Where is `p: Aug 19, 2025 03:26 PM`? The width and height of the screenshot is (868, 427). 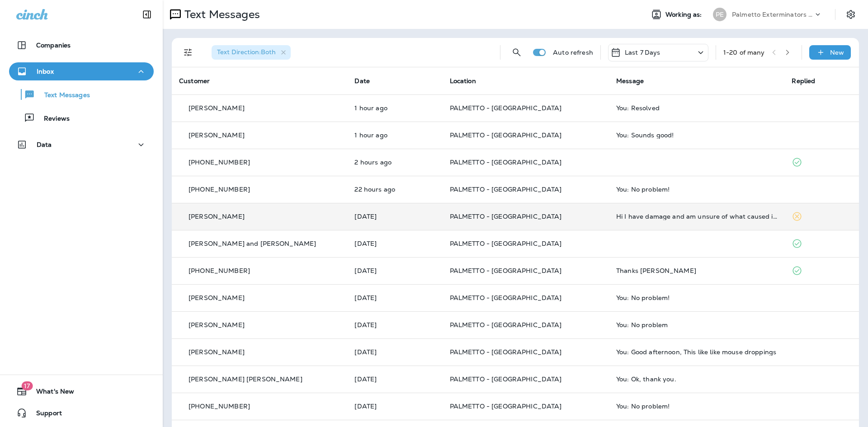 p: Aug 19, 2025 03:26 PM is located at coordinates (395, 243).